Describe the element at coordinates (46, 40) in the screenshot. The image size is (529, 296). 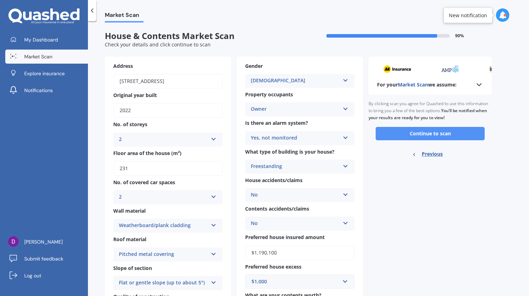
I see `a: My Dashboard` at that location.